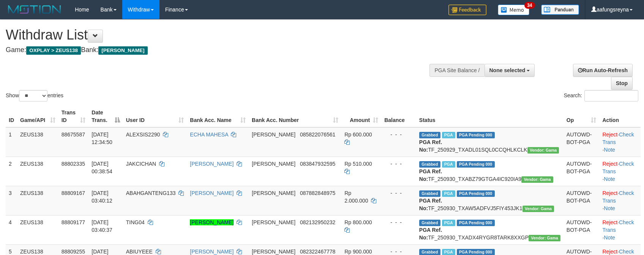 This screenshot has height=255, width=644. Describe the element at coordinates (73, 134) in the screenshot. I see `span: 88675587` at that location.